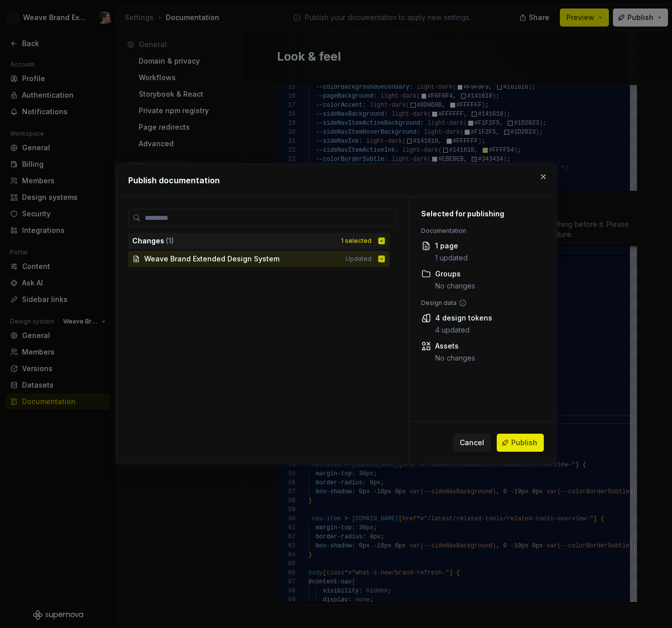 This screenshot has height=628, width=672. I want to click on button: Publish, so click(520, 443).